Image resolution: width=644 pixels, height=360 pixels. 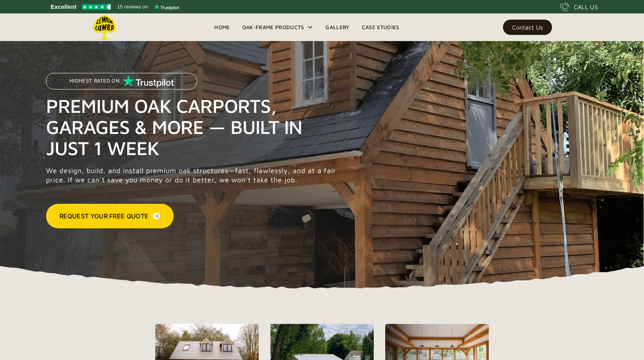 I want to click on p: Highest Rated on, so click(x=94, y=81).